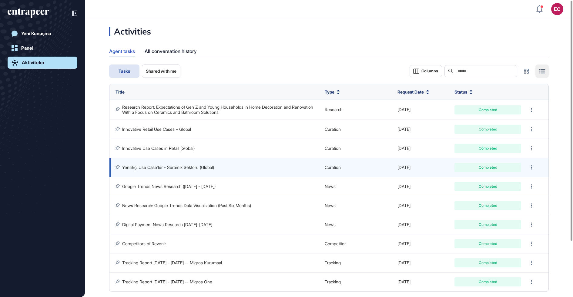 This screenshot has height=297, width=573. I want to click on a: Yenilikçi Use Case'ler - Seramik Sektörü (Global), so click(168, 167).